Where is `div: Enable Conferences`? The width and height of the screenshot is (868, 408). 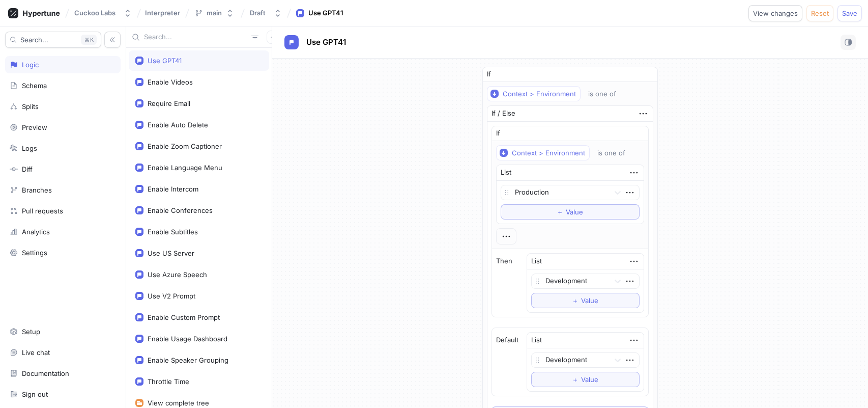 div: Enable Conferences is located at coordinates (180, 210).